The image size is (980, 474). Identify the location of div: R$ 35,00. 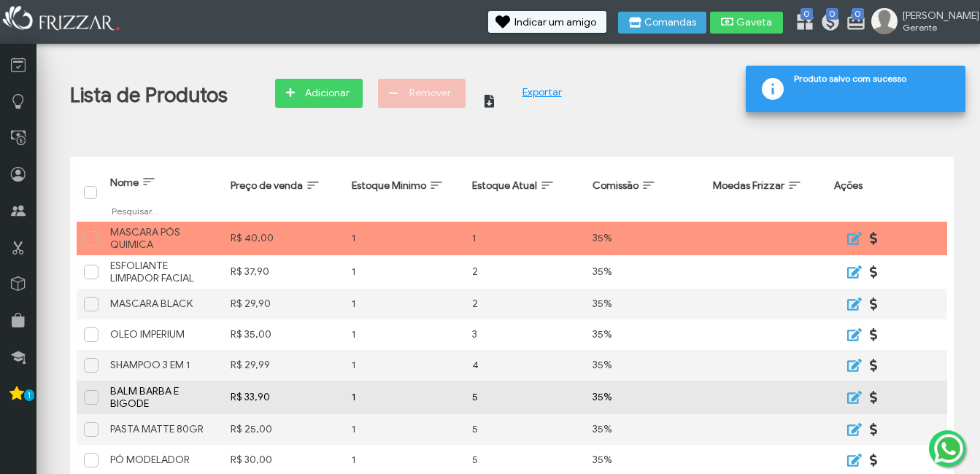
(283, 334).